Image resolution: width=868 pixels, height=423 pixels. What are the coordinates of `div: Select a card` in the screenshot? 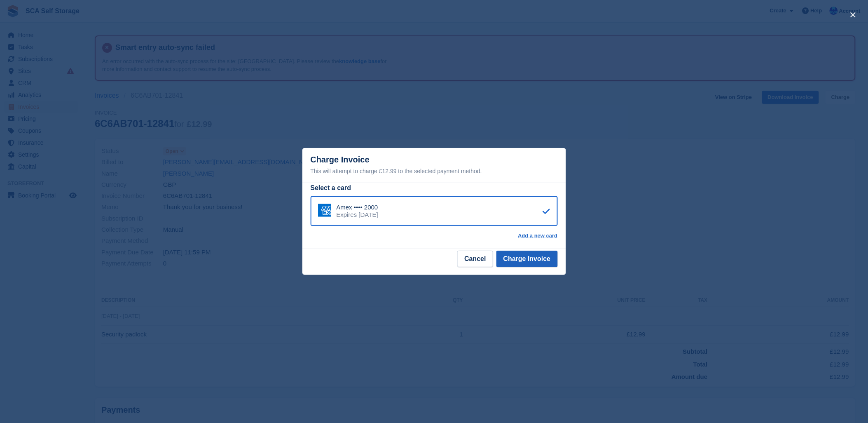 It's located at (434, 187).